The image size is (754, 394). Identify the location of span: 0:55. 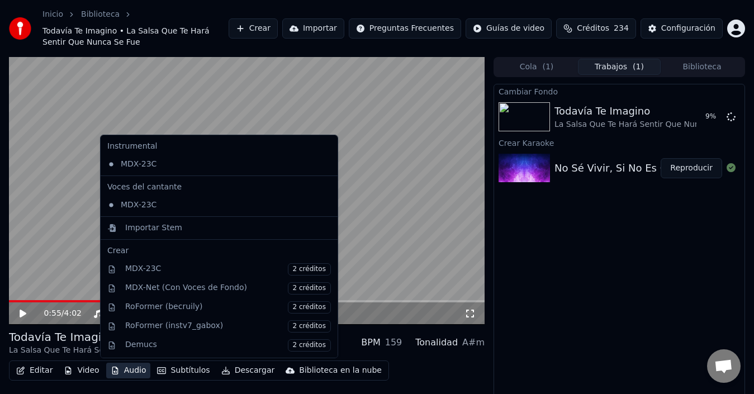
(52, 314).